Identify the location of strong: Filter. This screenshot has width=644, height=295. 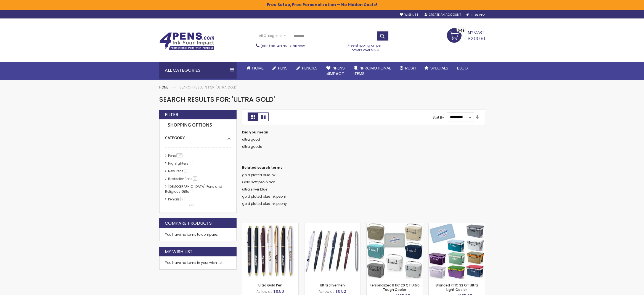
(171, 115).